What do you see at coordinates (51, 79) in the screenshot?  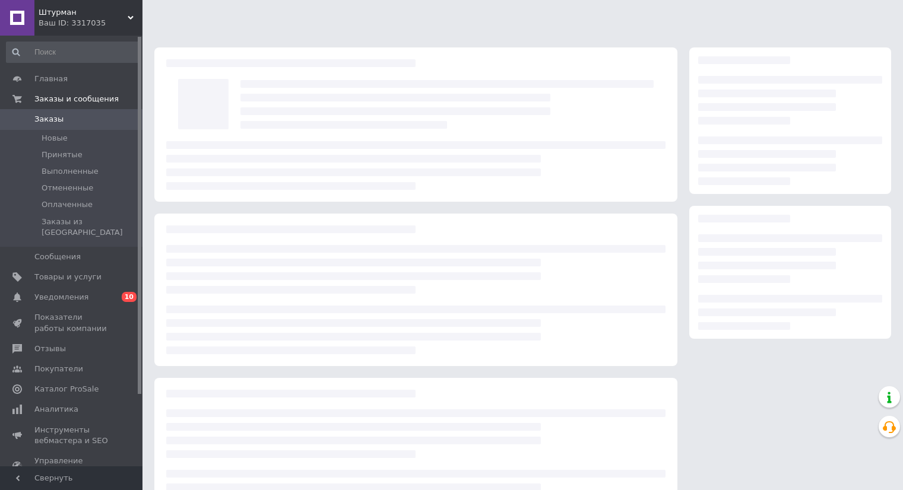 I see `span: Главная` at bounding box center [51, 79].